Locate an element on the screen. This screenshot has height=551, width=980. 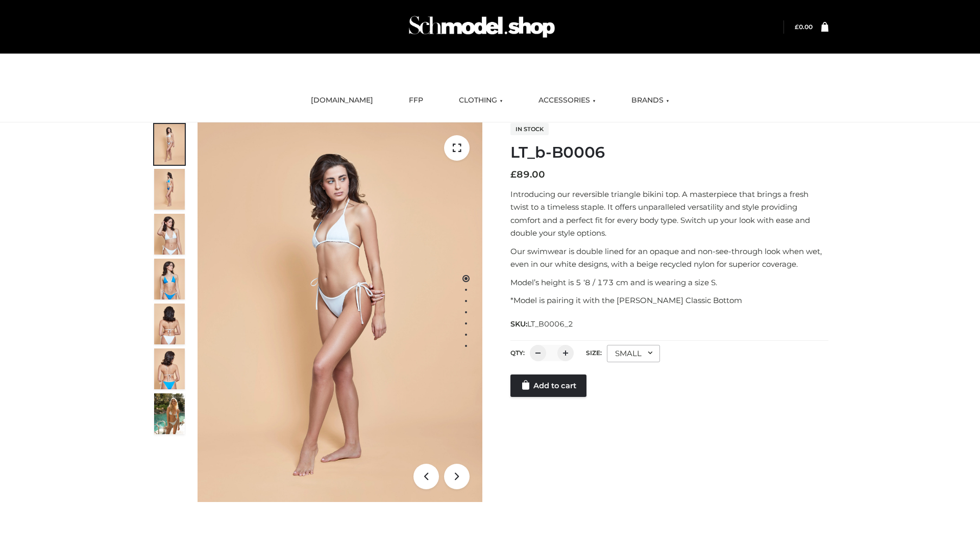
span: SKU: is located at coordinates (542, 324).